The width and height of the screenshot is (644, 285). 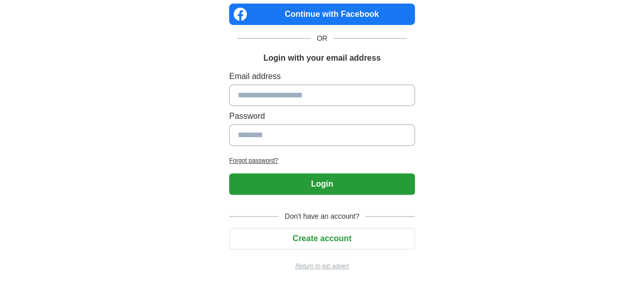 What do you see at coordinates (322, 184) in the screenshot?
I see `button: Login` at bounding box center [322, 184].